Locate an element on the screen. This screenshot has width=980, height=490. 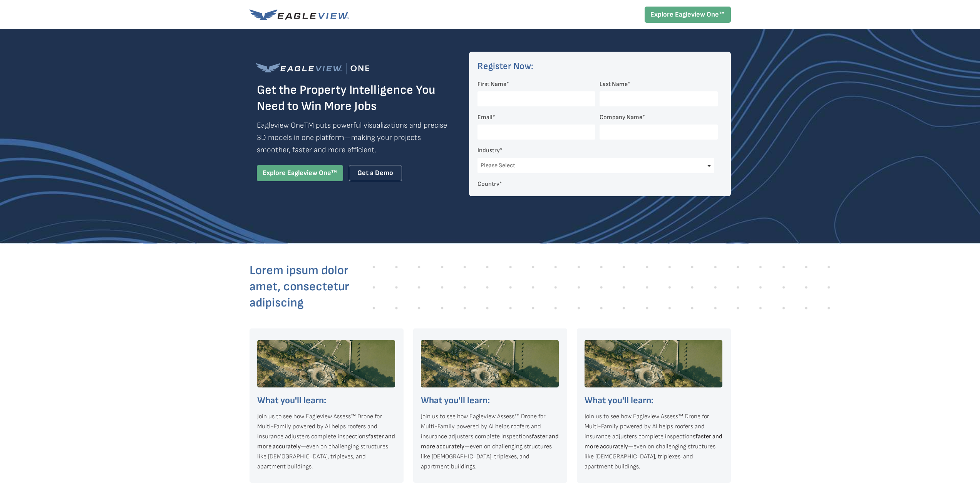
span: First Name is located at coordinates (492, 84).